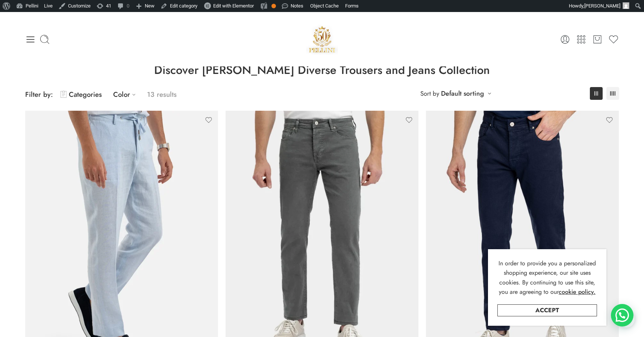 This screenshot has height=337, width=644. Describe the element at coordinates (39, 94) in the screenshot. I see `span: Filter by:` at that location.